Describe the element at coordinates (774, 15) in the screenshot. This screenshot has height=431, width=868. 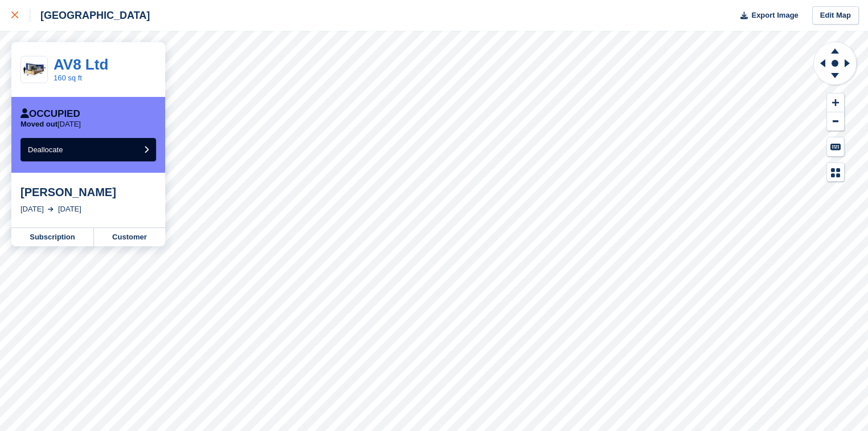
I see `span: Export Image` at that location.